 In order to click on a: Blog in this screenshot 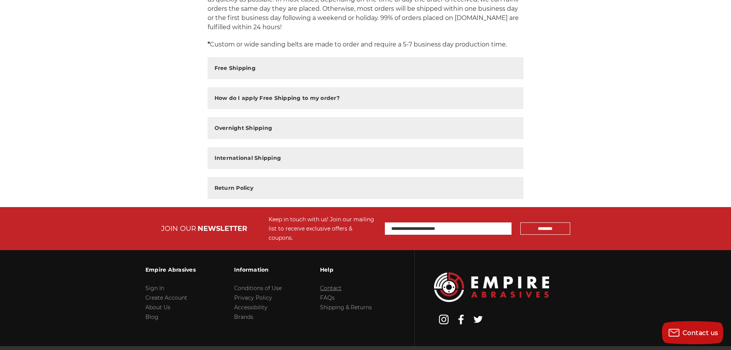, I will do `click(152, 317)`.